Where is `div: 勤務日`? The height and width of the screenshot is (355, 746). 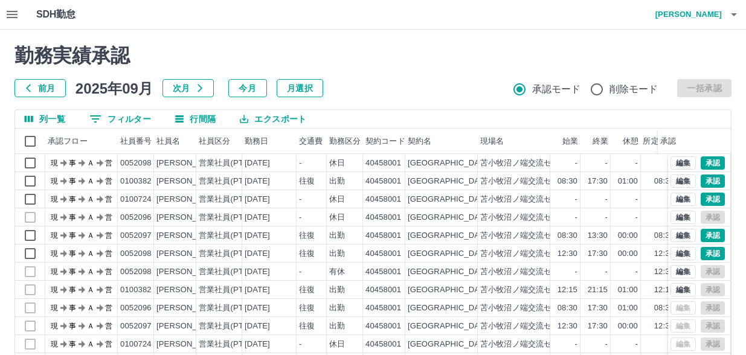 div: 勤務日 is located at coordinates (270, 141).